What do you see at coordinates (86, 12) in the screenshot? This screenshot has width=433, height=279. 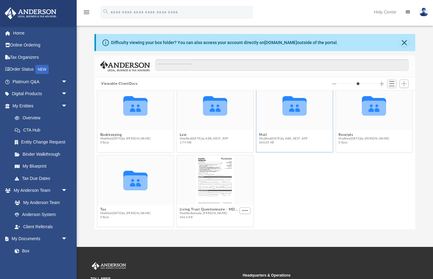 I see `i: menu` at bounding box center [86, 12].